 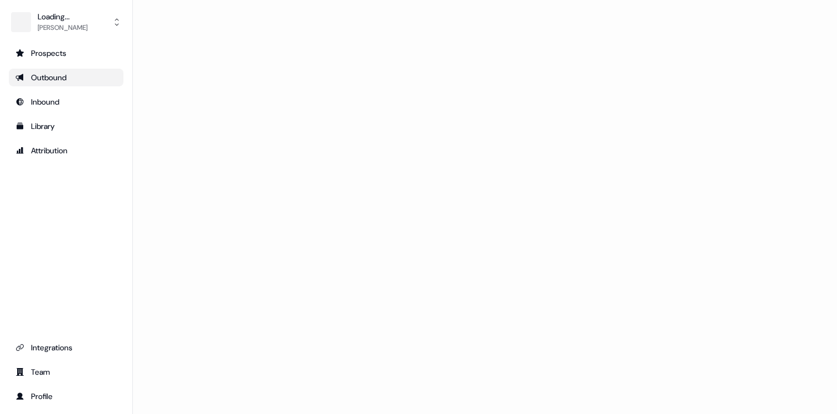 I want to click on div: Team, so click(x=66, y=372).